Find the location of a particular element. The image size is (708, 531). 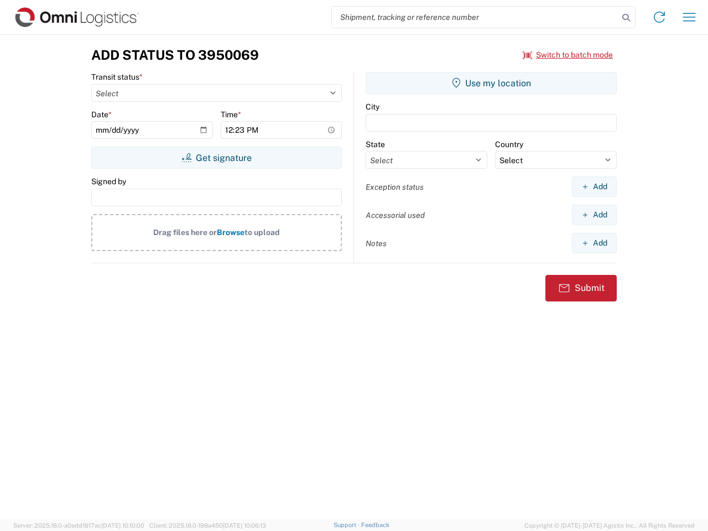

input: Shipment, tracking or reference number is located at coordinates (475, 17).